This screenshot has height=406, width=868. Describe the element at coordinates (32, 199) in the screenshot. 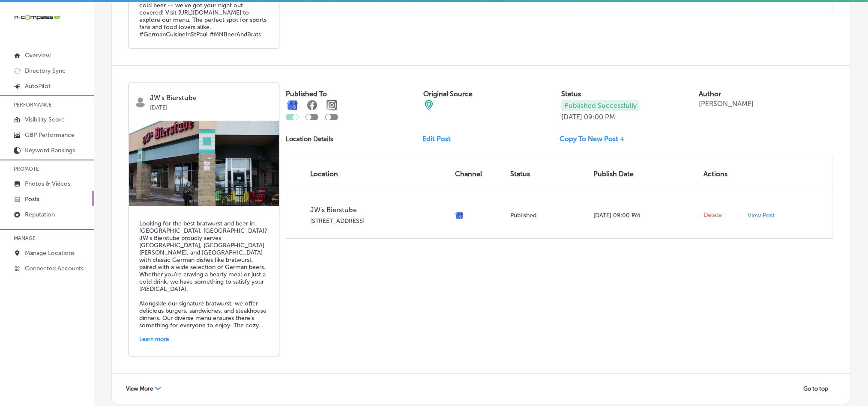

I see `p: Posts` at that location.